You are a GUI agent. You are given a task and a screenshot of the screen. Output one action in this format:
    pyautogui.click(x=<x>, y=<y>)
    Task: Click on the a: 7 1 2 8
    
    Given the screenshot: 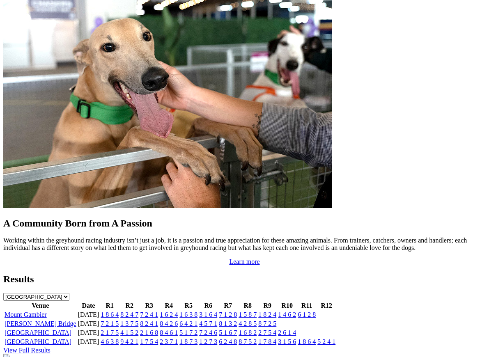 What is the action you would take?
    pyautogui.click(x=228, y=314)
    